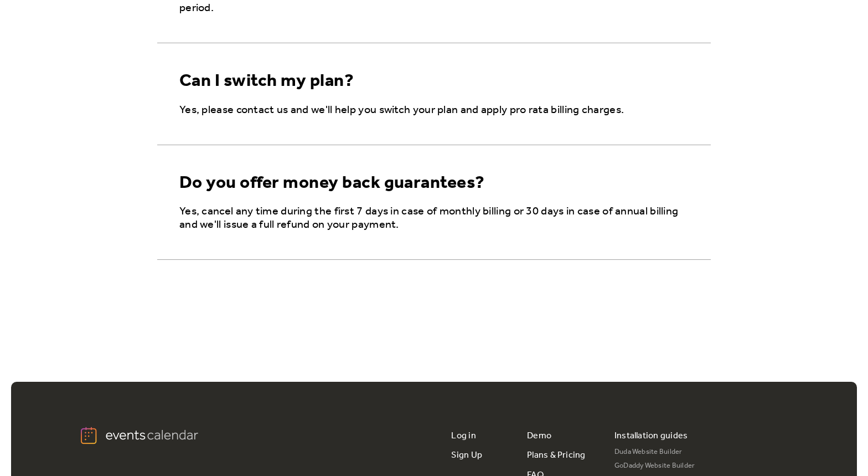 The width and height of the screenshot is (868, 476). I want to click on div: Installation guides, so click(651, 435).